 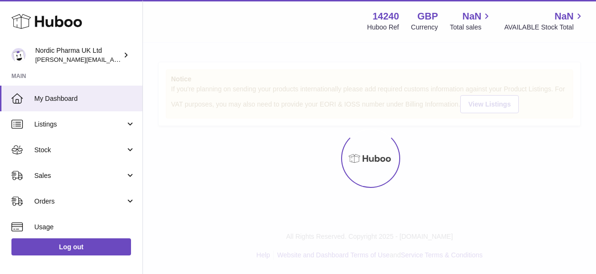 What do you see at coordinates (80, 124) in the screenshot?
I see `span: Listings` at bounding box center [80, 124].